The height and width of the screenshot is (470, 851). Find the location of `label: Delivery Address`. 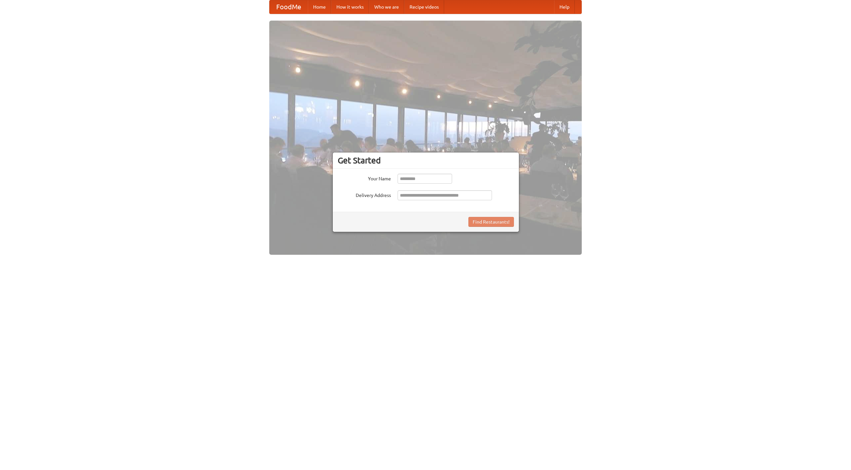

label: Delivery Address is located at coordinates (364, 194).